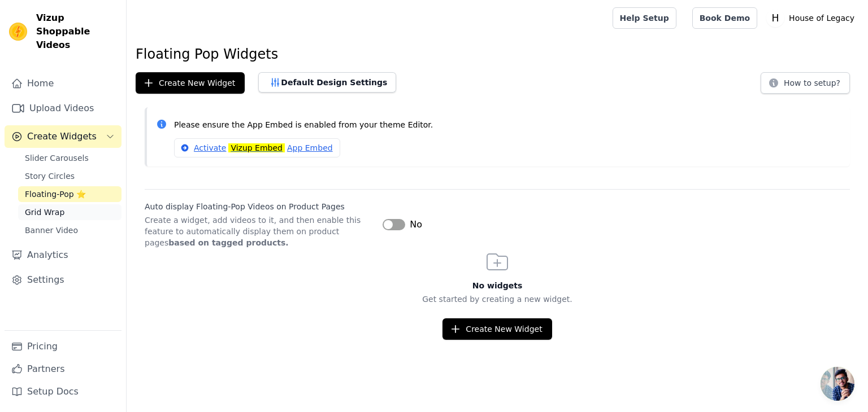 Image resolution: width=868 pixels, height=412 pixels. I want to click on button: How to setup?, so click(805, 83).